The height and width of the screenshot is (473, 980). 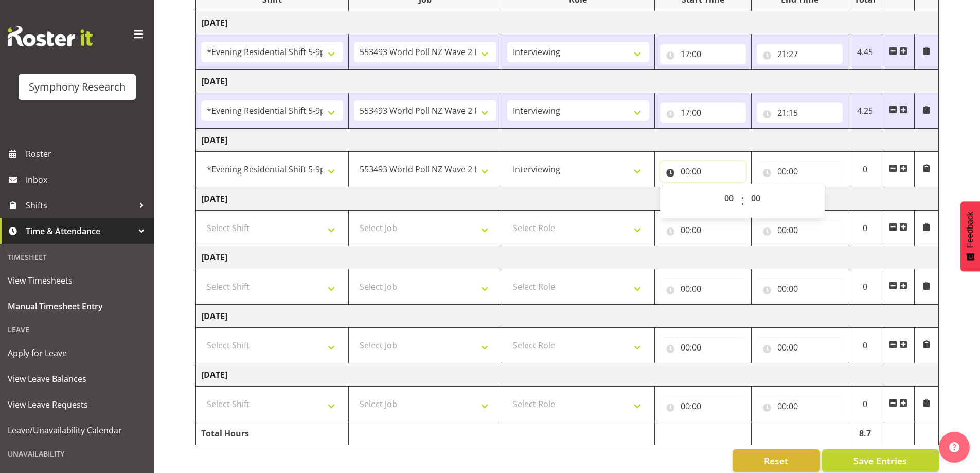 What do you see at coordinates (865, 111) in the screenshot?
I see `td: 4.25` at bounding box center [865, 111].